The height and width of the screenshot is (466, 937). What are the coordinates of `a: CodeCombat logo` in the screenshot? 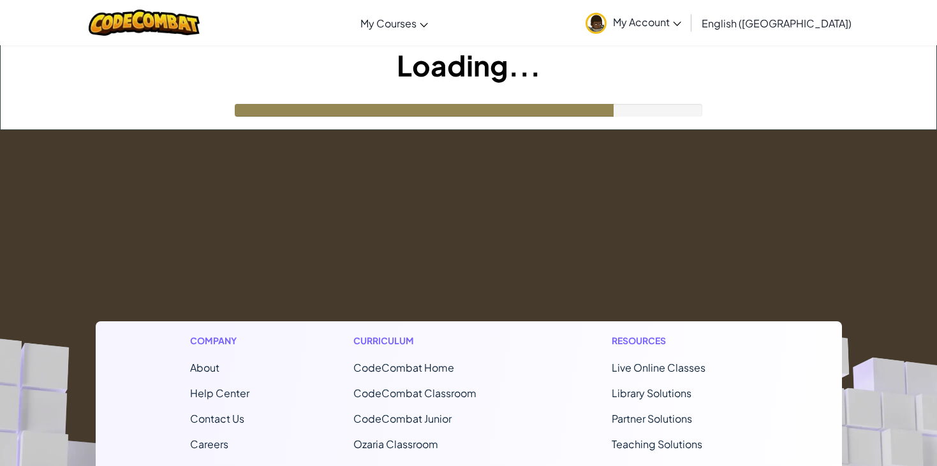 It's located at (144, 22).